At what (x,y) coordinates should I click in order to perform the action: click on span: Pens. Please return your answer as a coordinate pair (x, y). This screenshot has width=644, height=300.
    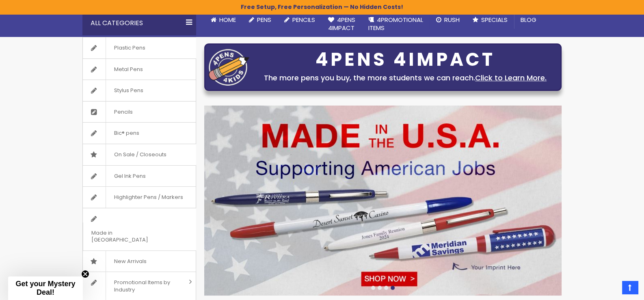
    Looking at the image, I should click on (264, 20).